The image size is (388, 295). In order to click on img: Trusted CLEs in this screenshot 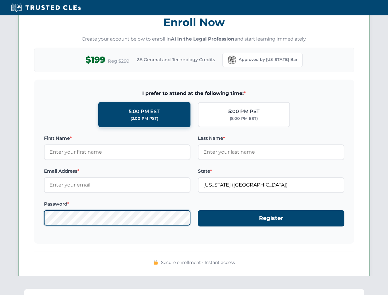, I will do `click(46, 8)`.